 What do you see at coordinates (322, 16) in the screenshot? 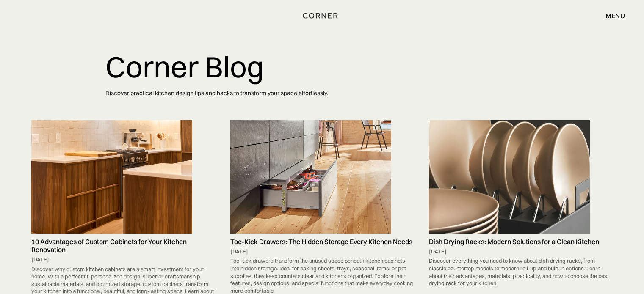
I see `a: home` at bounding box center [322, 16].